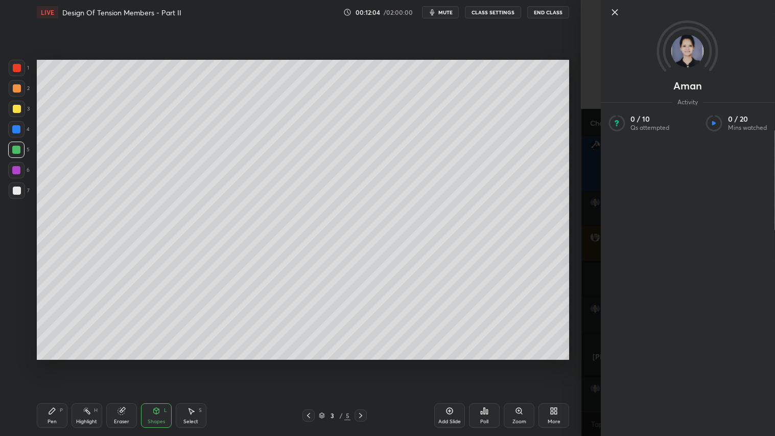 The width and height of the screenshot is (775, 436). I want to click on div: Pen, so click(52, 422).